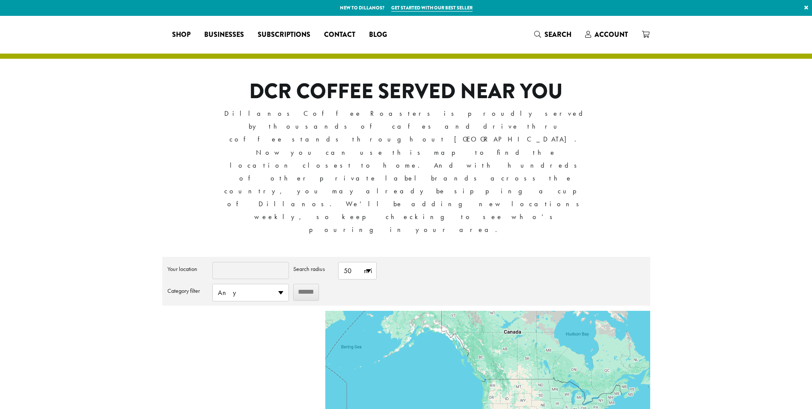 Image resolution: width=812 pixels, height=409 pixels. What do you see at coordinates (432, 8) in the screenshot?
I see `a: Get started with our best seller` at bounding box center [432, 8].